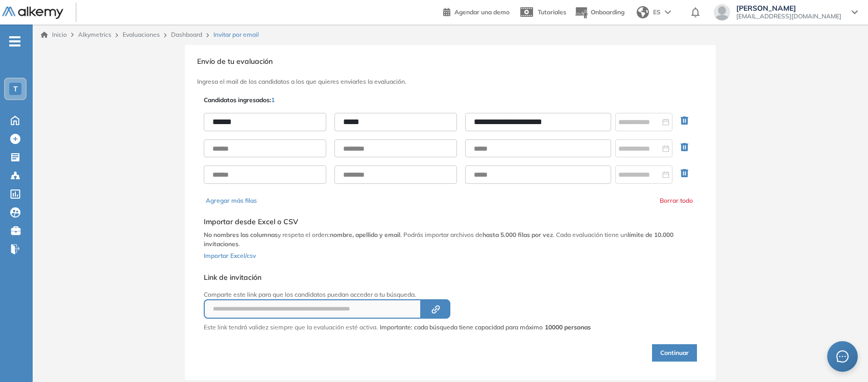  What do you see at coordinates (518, 234) in the screenshot?
I see `b: hasta 5.000 filas por vez` at bounding box center [518, 234].